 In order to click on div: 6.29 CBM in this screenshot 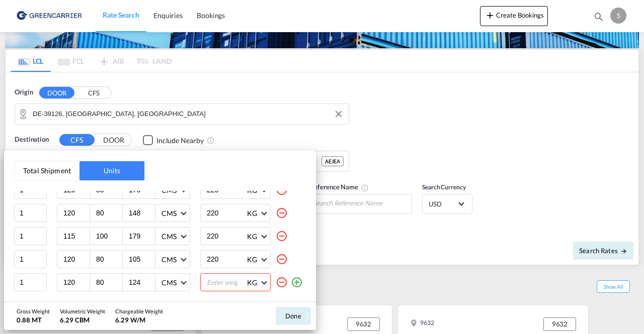, I will do `click(82, 320)`.